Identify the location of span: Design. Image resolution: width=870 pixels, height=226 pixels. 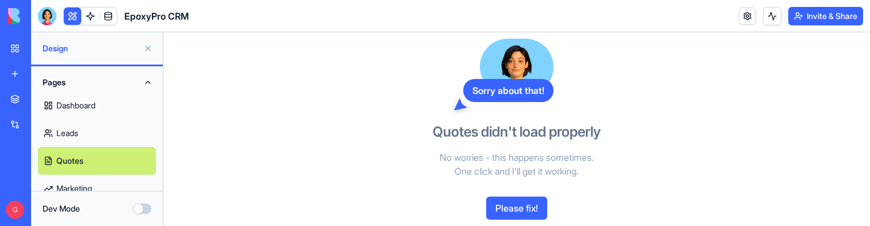
(90, 48).